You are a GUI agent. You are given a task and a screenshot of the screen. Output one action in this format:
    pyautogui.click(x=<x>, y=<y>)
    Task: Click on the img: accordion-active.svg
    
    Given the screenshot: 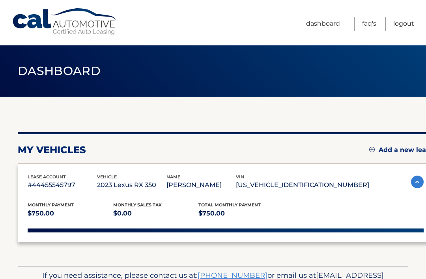 What is the action you would take?
    pyautogui.click(x=417, y=182)
    